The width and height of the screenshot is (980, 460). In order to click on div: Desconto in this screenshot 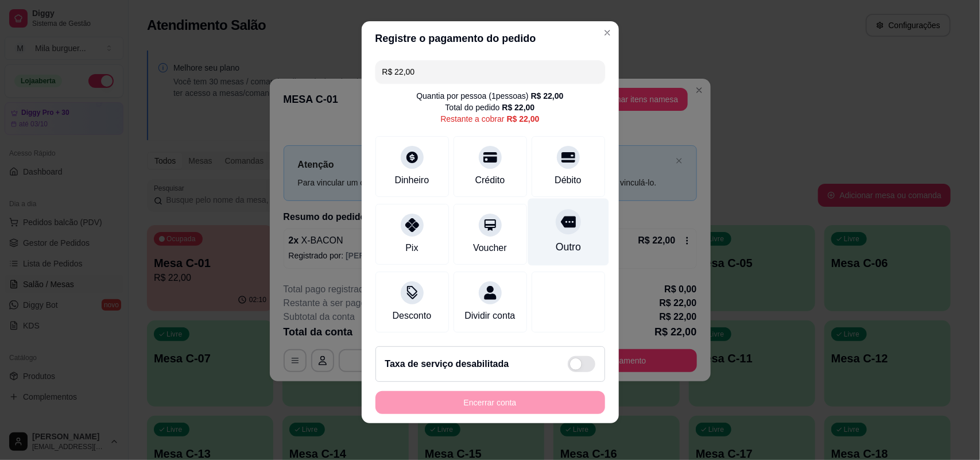, I will do `click(412, 317)`.